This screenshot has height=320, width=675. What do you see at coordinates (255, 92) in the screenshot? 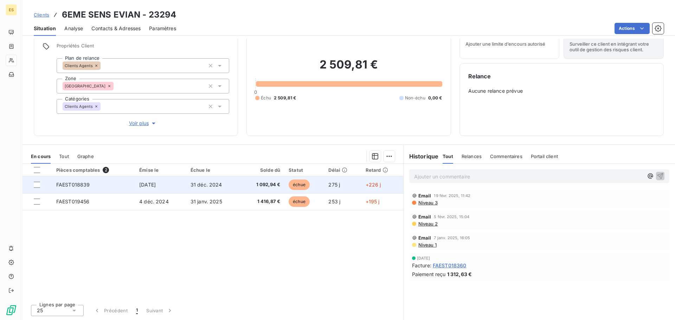
I see `span: 0` at bounding box center [255, 92].